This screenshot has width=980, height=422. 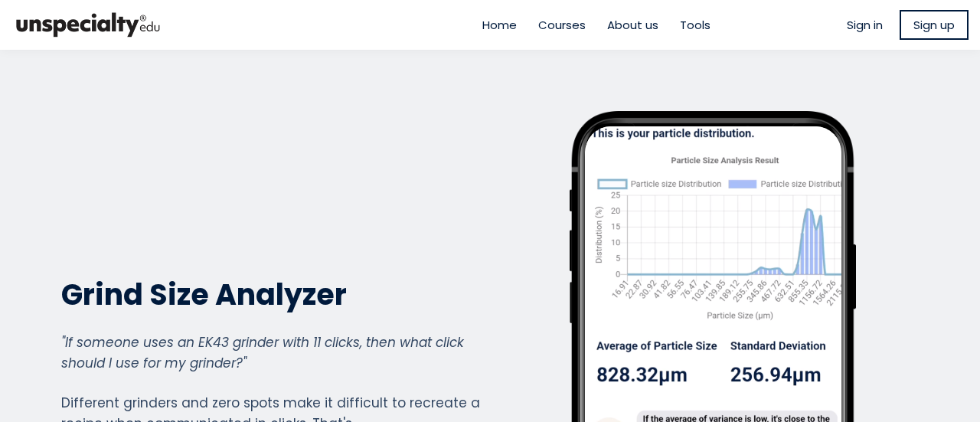 What do you see at coordinates (632, 24) in the screenshot?
I see `span: About us` at bounding box center [632, 24].